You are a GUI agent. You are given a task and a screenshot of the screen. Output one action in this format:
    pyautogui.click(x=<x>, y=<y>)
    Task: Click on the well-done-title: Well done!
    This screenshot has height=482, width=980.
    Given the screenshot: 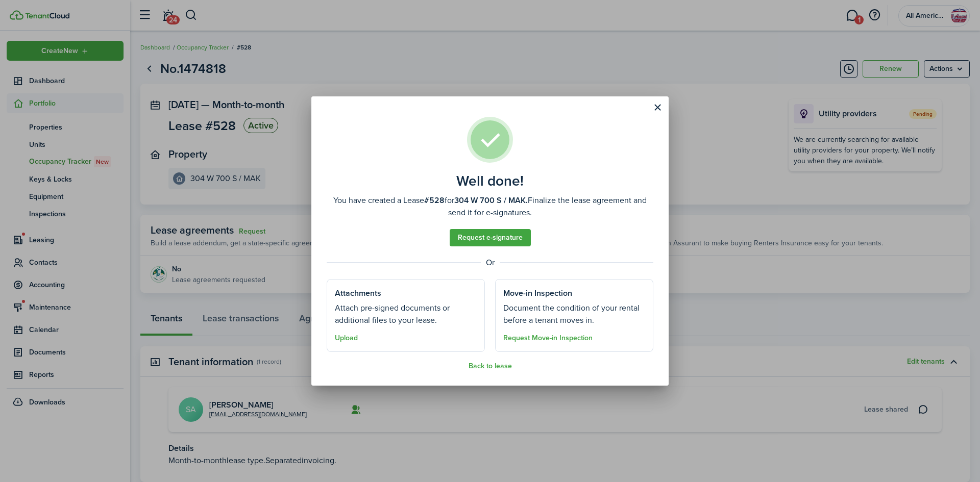 What is the action you would take?
    pyautogui.click(x=490, y=181)
    